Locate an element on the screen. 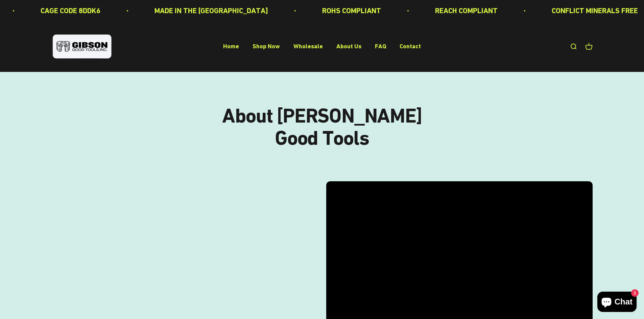  a: Home is located at coordinates (231, 46).